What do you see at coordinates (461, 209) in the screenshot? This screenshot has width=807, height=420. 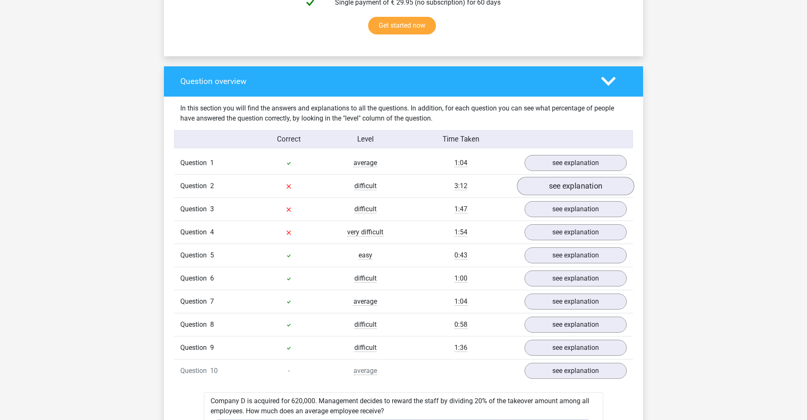 I see `span: 1:47` at bounding box center [461, 209].